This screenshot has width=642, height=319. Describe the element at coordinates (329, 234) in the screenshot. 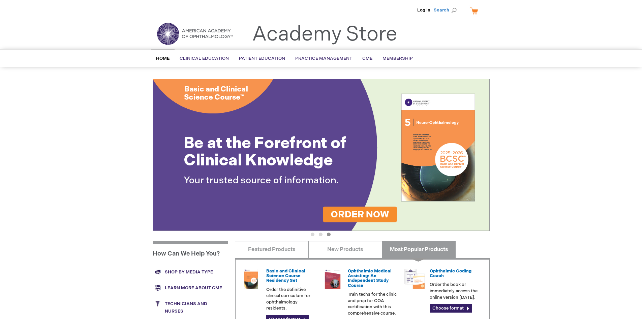

I see `button: 3 of 3` at that location.